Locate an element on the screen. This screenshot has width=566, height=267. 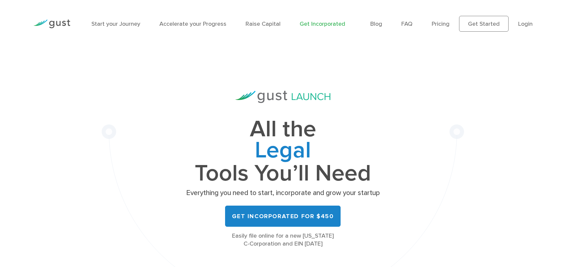
a: Get Incorporated for $450 is located at coordinates (283, 216).